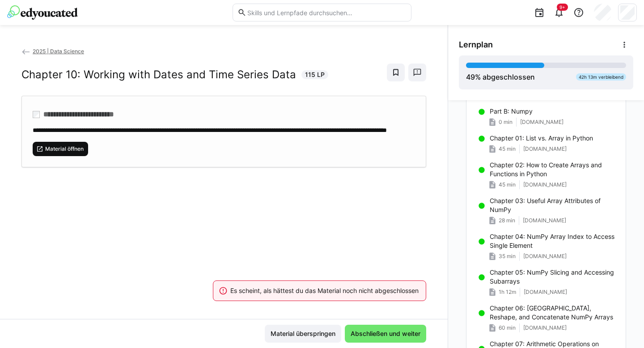  Describe the element at coordinates (555, 277) in the screenshot. I see `p: Chapter 05: NumPy Slicing and Accessing Subarrays` at that location.